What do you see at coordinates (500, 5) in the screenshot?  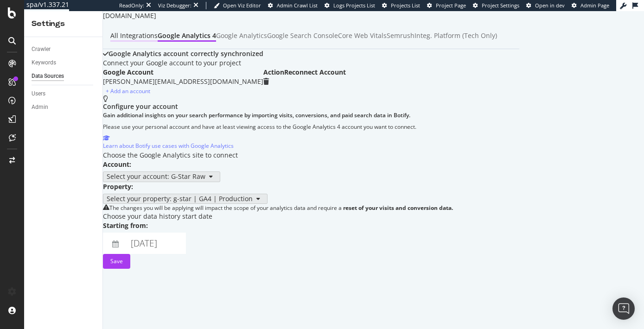 I see `span: Project Settings` at bounding box center [500, 5].